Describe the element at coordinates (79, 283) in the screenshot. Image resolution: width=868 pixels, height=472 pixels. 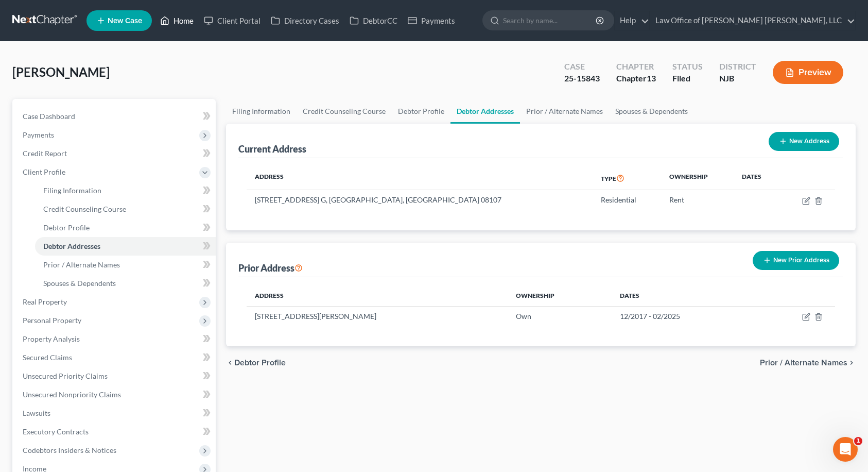
I see `span: Spouses & Dependents` at that location.